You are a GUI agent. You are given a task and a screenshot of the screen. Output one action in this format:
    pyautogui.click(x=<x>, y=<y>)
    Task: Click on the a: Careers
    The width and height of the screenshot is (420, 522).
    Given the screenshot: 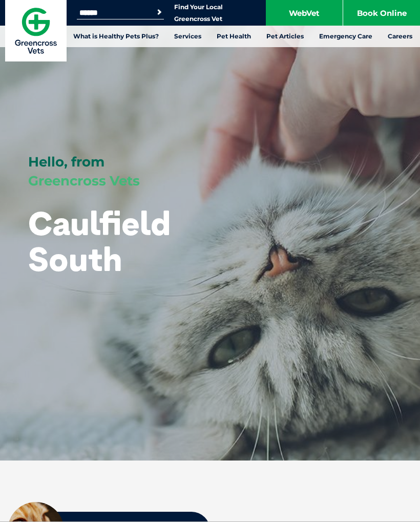 What is the action you would take?
    pyautogui.click(x=400, y=36)
    